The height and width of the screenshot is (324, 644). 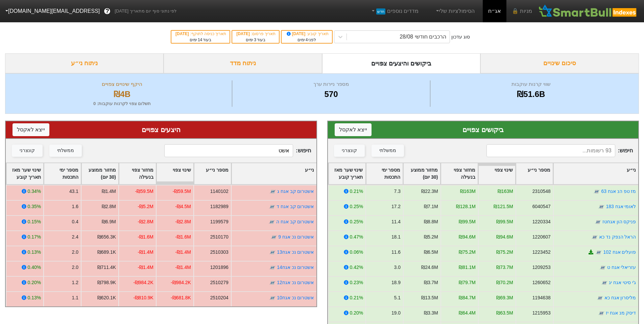 I want to click on a: אשטרום נכ אגח13, so click(x=295, y=252).